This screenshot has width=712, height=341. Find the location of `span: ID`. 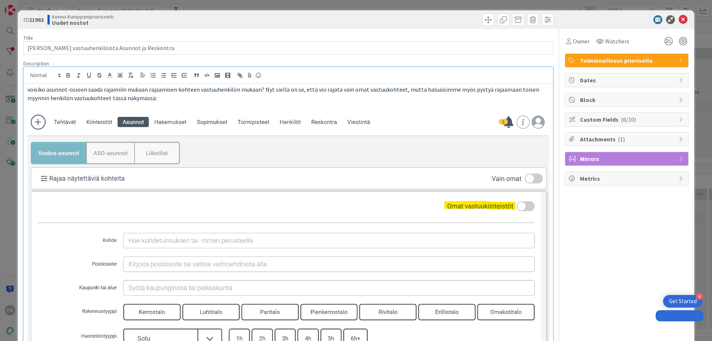

span: ID is located at coordinates (33, 20).